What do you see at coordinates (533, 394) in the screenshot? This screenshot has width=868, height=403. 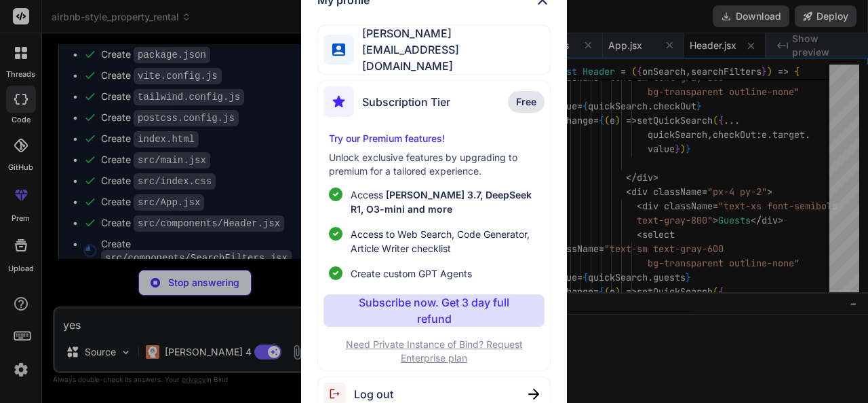 I see `img: close` at bounding box center [533, 394].